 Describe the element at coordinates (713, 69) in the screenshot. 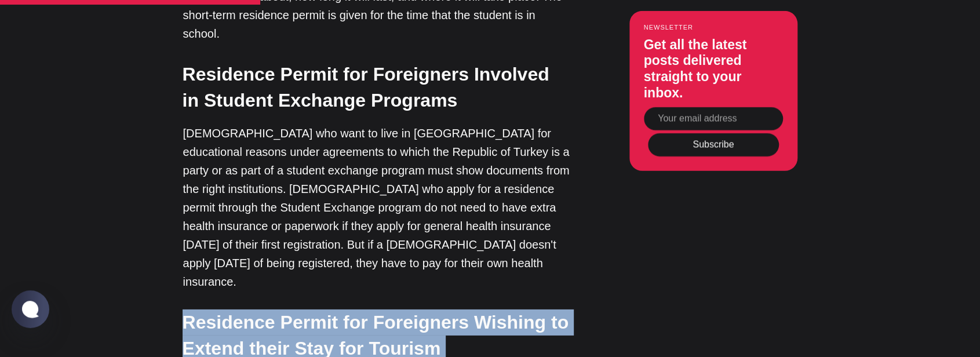

I see `h3: Get all the latest posts delivered straight to your inbox.` at that location.